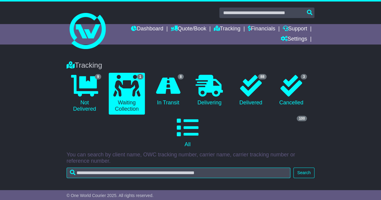  I want to click on p: You can search by client name, OWC tracking number, carrier name, carrier tracking number or refe..., so click(190, 158).